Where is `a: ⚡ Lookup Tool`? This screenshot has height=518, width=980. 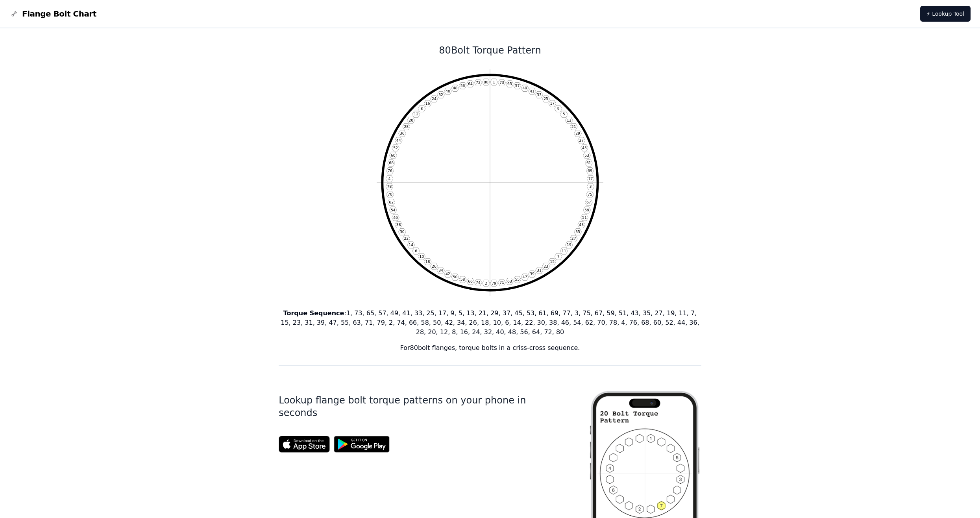 a: ⚡ Lookup Tool is located at coordinates (945, 13).